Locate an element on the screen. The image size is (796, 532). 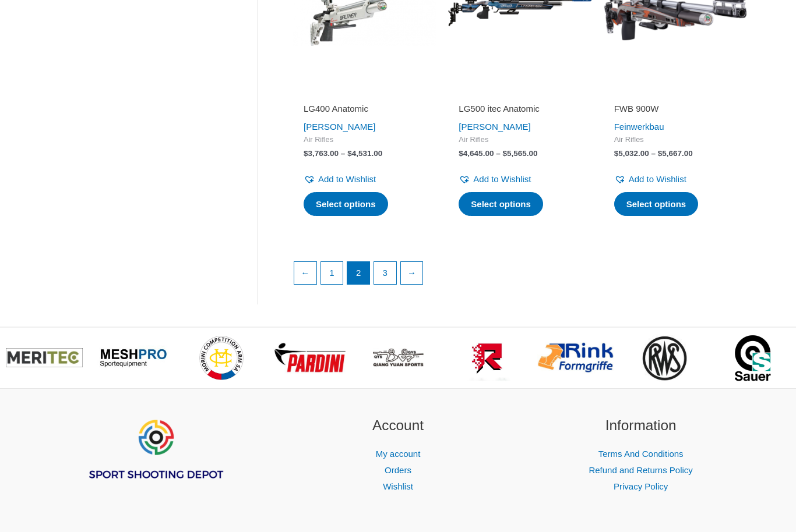
bdi: 5,032.00 is located at coordinates (632, 153).